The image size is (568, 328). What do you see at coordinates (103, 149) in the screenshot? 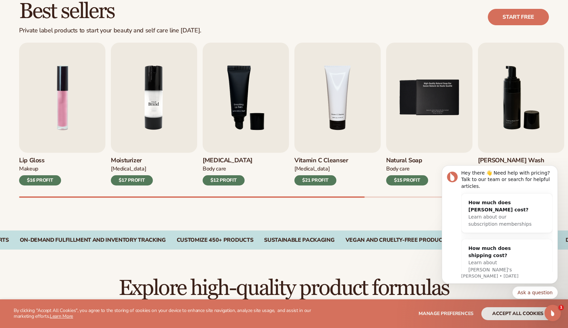
I see `button: Quick reply: Ask a question` at bounding box center [103, 149].